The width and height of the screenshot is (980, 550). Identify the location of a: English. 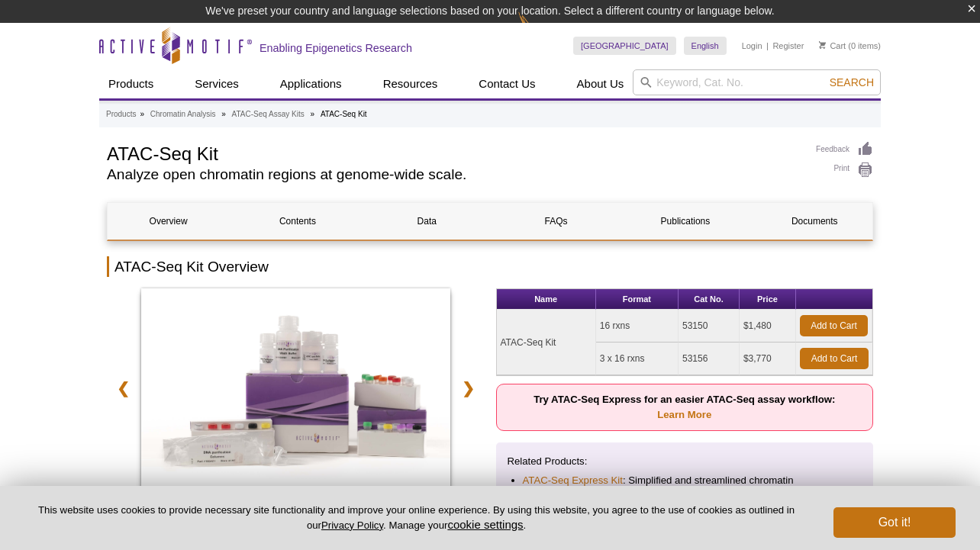
(705, 45).